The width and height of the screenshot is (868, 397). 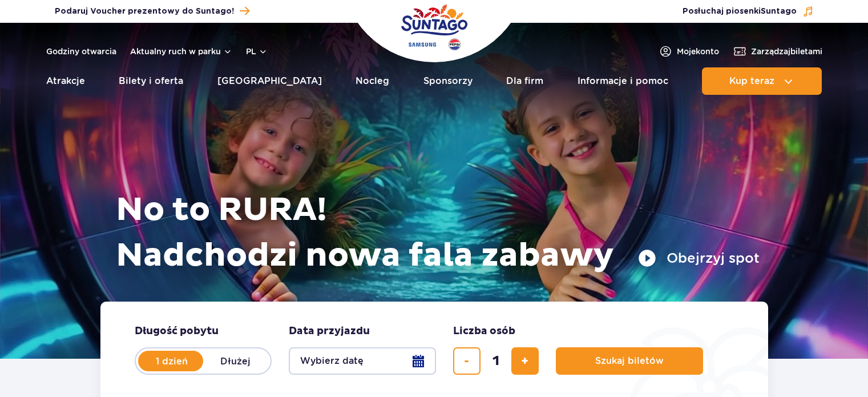 What do you see at coordinates (787, 51) in the screenshot?
I see `span: Zarządzaj biletami` at bounding box center [787, 51].